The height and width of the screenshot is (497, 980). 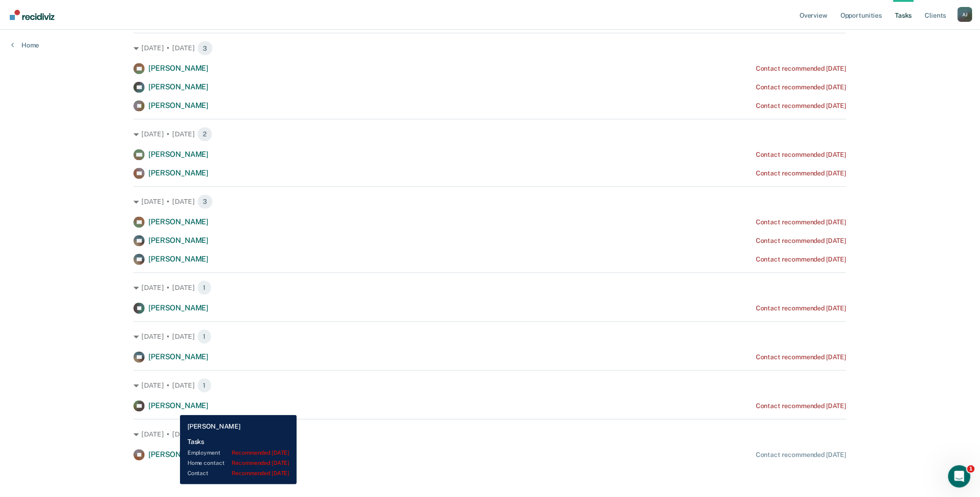 I want to click on div: A J, so click(x=965, y=15).